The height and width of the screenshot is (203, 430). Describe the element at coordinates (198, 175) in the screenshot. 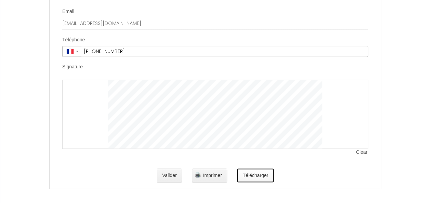

I see `img: printer.png` at that location.